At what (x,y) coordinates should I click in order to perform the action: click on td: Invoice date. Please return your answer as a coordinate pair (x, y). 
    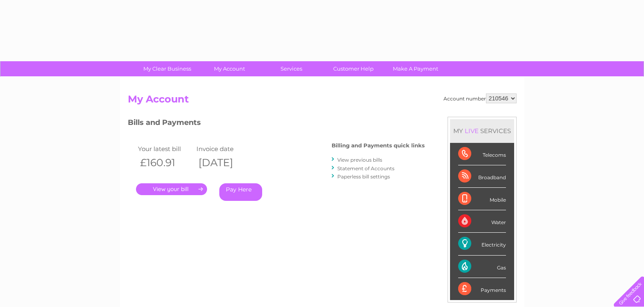
    Looking at the image, I should click on (224, 149).